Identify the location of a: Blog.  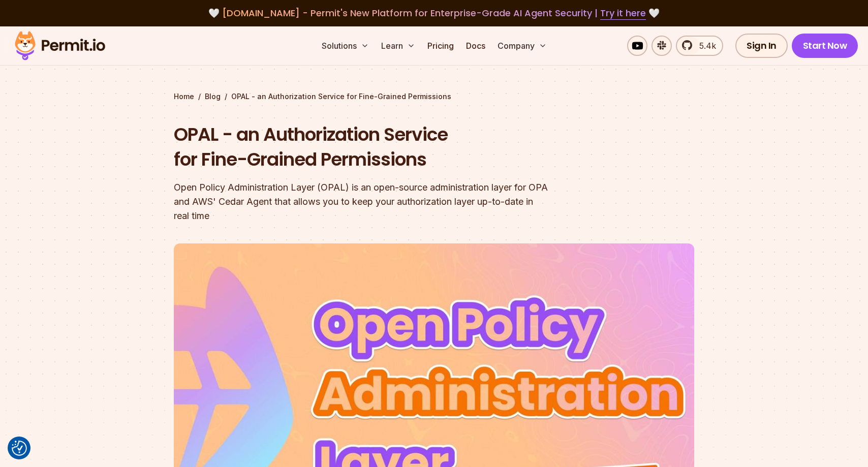
(212, 97).